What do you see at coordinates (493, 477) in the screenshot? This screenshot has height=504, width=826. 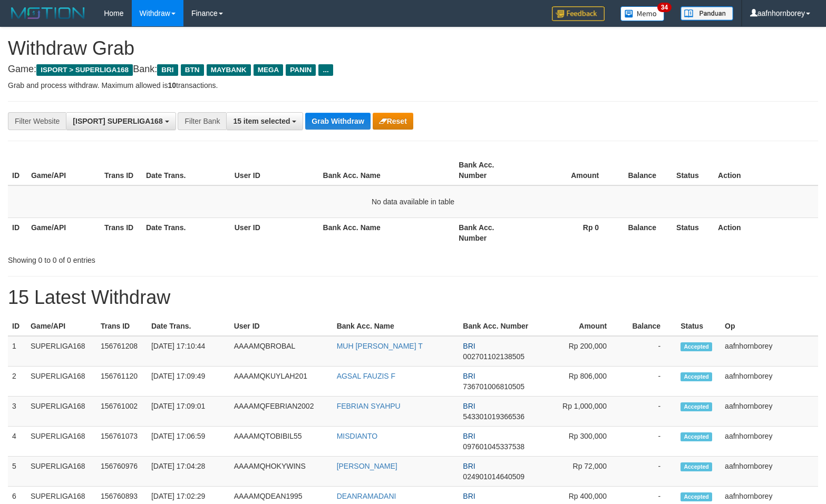 I see `span: Copy 024901014640509 to clipboard` at bounding box center [493, 477].